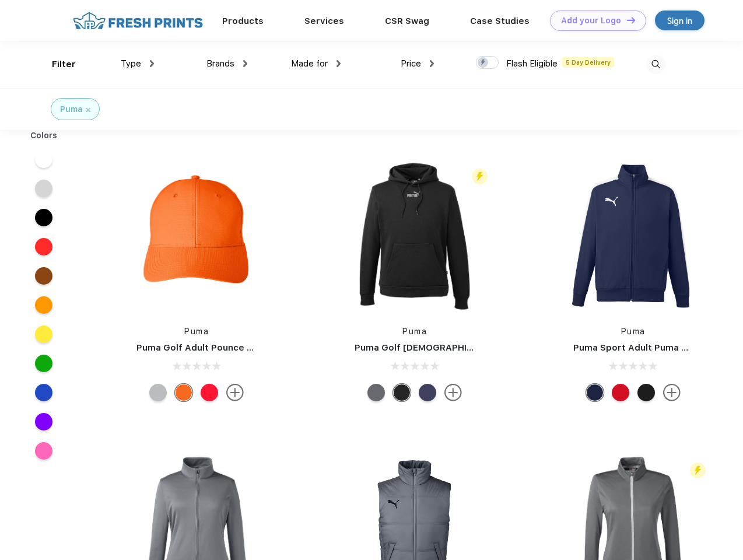  What do you see at coordinates (407, 21) in the screenshot?
I see `a: CSR Swag` at bounding box center [407, 21].